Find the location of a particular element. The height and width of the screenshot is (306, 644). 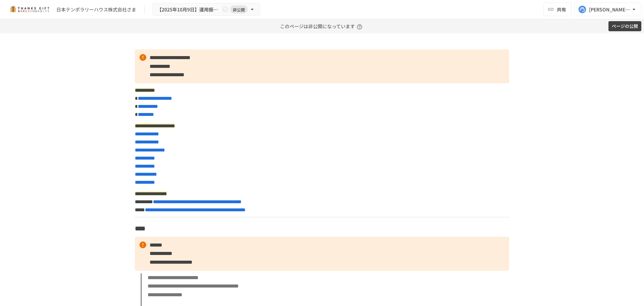

span: 【2025年10月9日】運用振り返りミーティング is located at coordinates (189, 9).